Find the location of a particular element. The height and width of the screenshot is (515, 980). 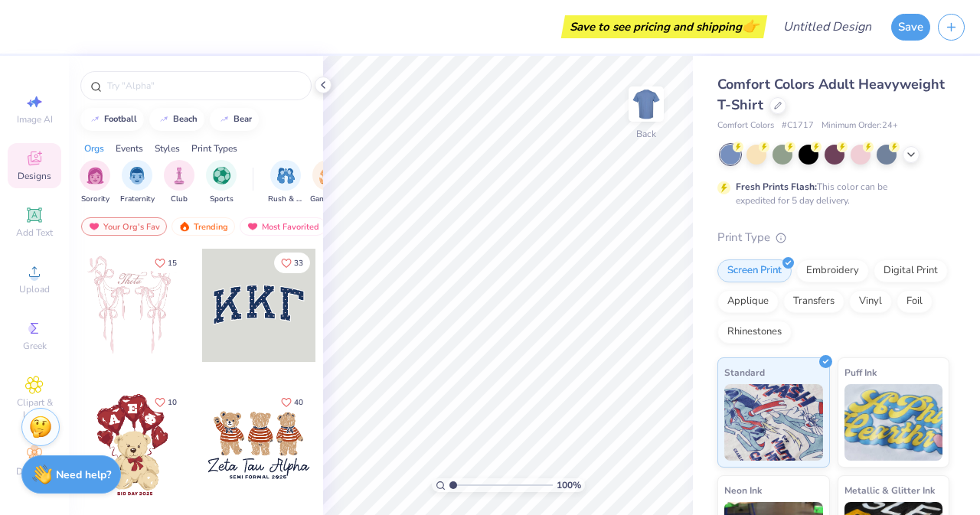

span: Clipart & logos is located at coordinates (35, 409).